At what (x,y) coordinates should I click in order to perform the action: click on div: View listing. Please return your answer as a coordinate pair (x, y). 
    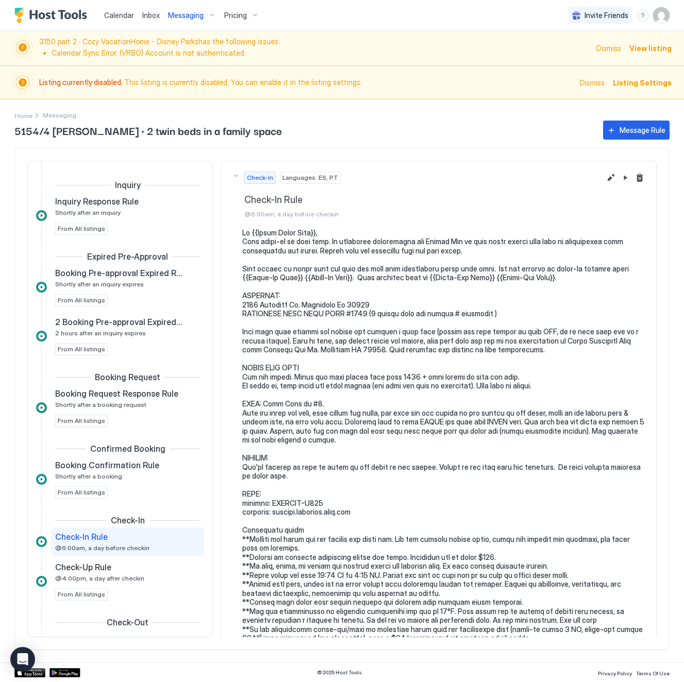
    Looking at the image, I should click on (650, 48).